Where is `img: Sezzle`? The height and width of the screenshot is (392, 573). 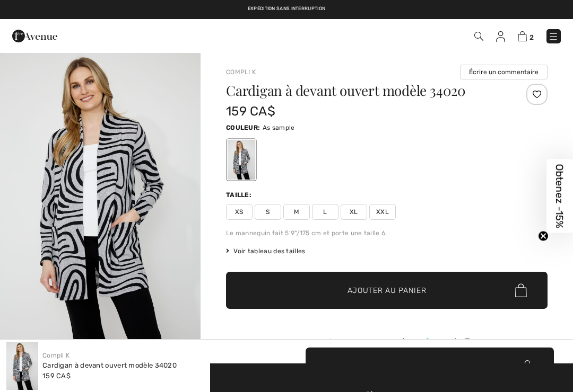 img: Sezzle is located at coordinates (443, 342).